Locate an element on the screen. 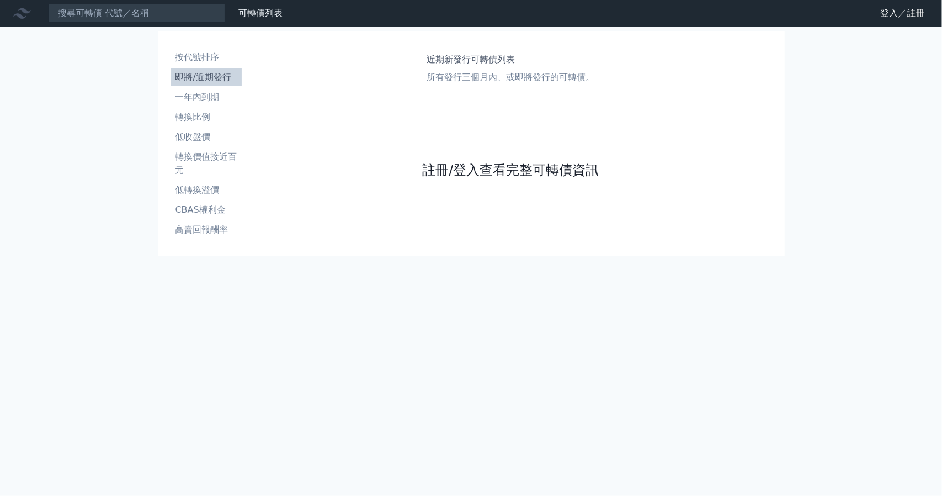 The height and width of the screenshot is (496, 942). a: CBAS權利金 is located at coordinates (206, 210).